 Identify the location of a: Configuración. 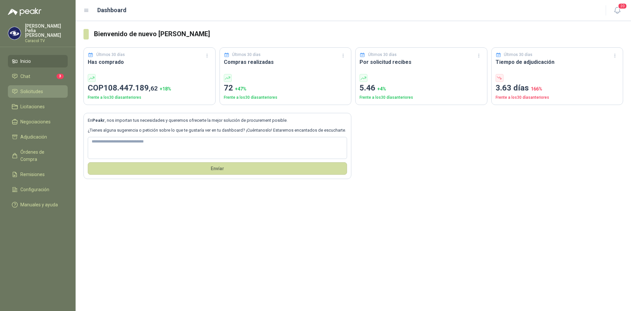
(38, 189).